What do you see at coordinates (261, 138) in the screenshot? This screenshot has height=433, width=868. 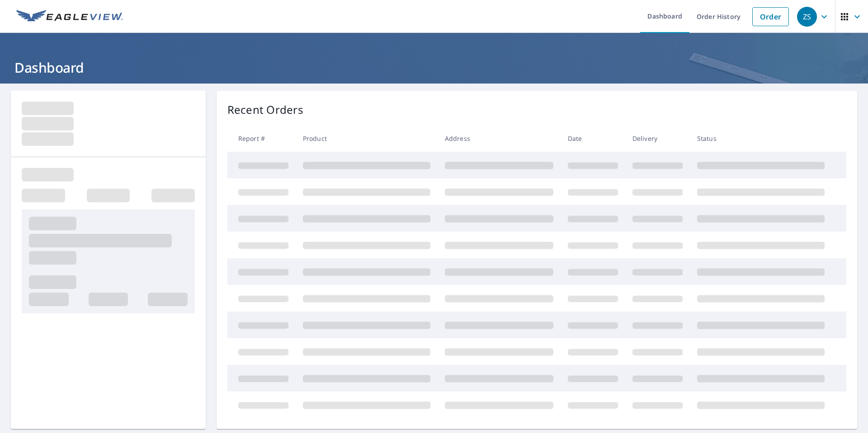 I see `th: Report #` at bounding box center [261, 138].